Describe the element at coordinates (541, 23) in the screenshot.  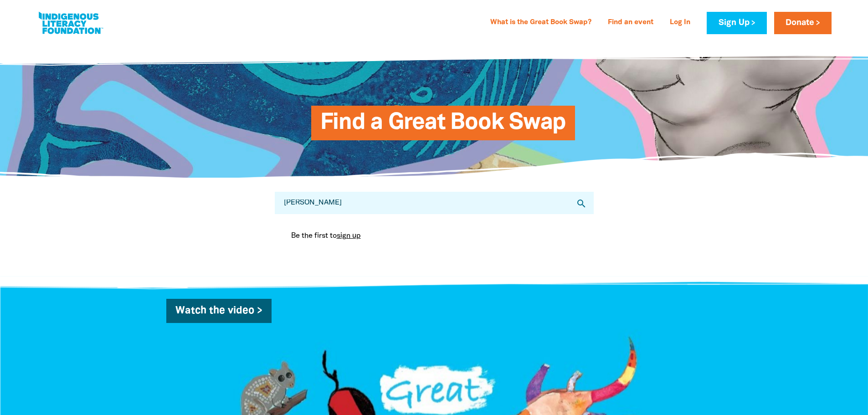
I see `a: What is the Great Book Swap?` at that location.